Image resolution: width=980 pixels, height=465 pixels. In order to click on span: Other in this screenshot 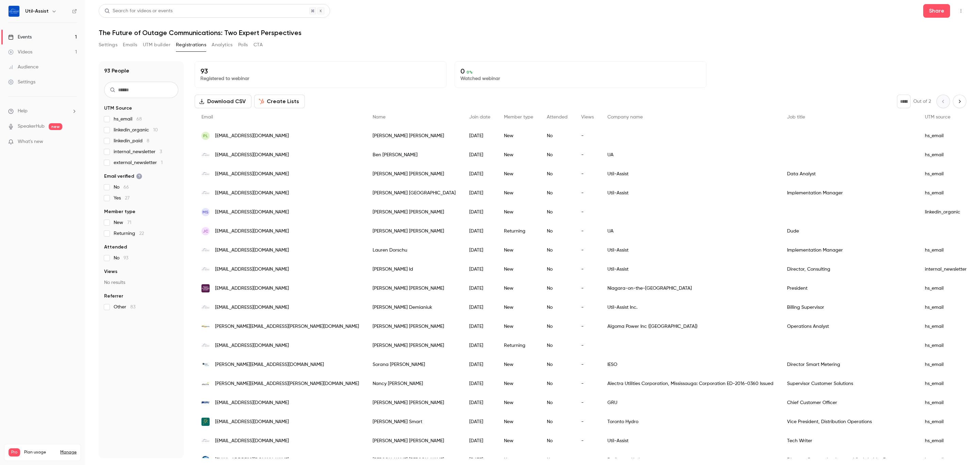, I will do `click(124, 307)`.